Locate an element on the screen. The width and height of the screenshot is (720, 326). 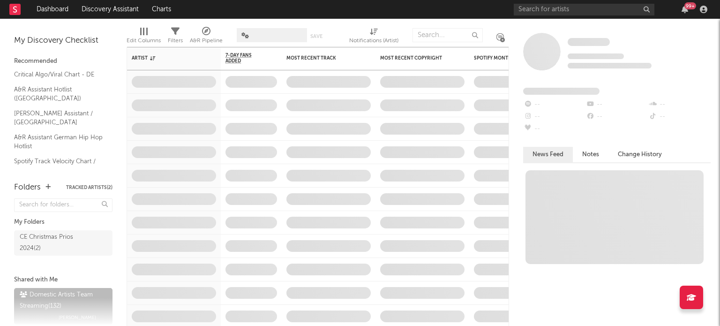
button: 99+ is located at coordinates (685, 9).